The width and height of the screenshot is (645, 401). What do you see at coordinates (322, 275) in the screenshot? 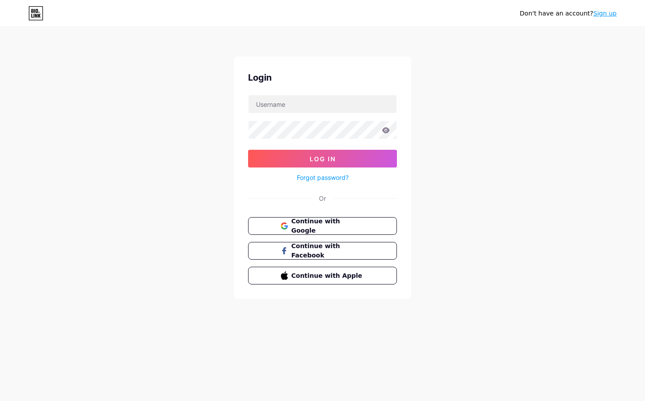
I see `a: Continue with Apple` at bounding box center [322, 275].